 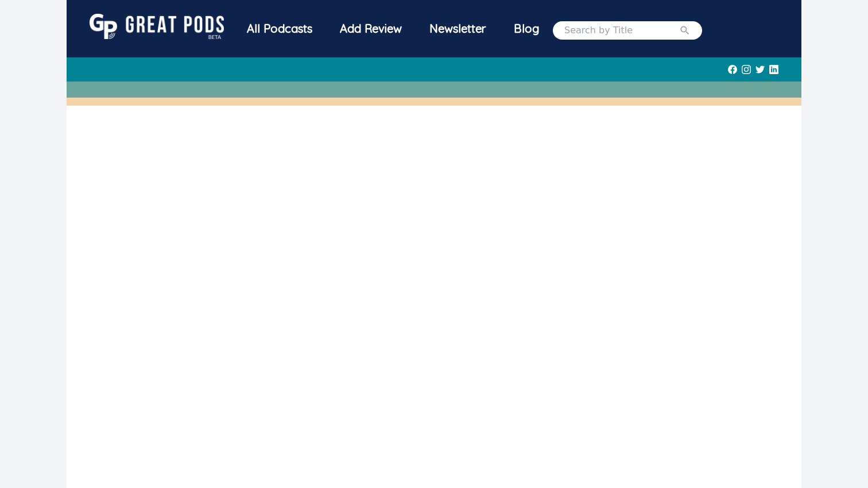 I want to click on a: Add Review, so click(x=371, y=29).